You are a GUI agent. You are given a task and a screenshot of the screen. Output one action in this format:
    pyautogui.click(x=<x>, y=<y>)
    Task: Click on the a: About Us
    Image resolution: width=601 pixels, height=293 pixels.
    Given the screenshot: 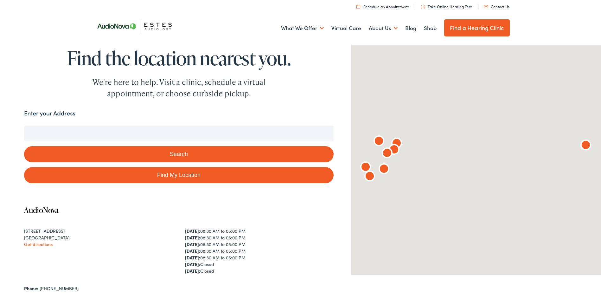 What is the action you would take?
    pyautogui.click(x=383, y=28)
    